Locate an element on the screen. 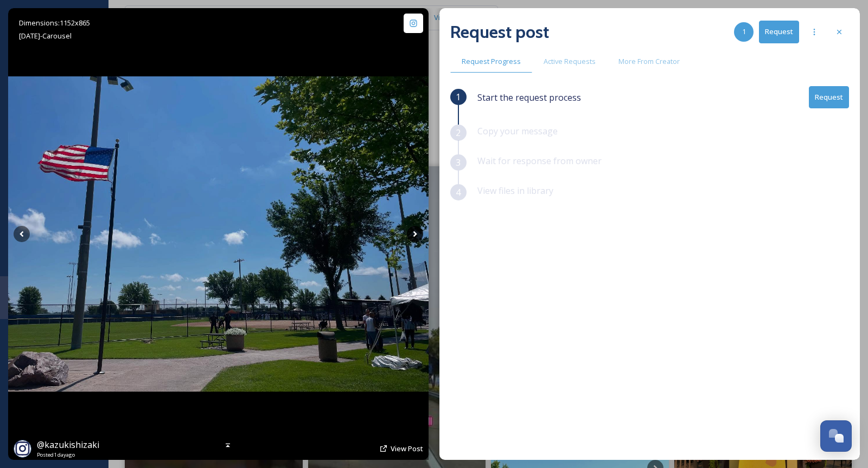 The image size is (868, 468). span: View Post is located at coordinates (407, 449).